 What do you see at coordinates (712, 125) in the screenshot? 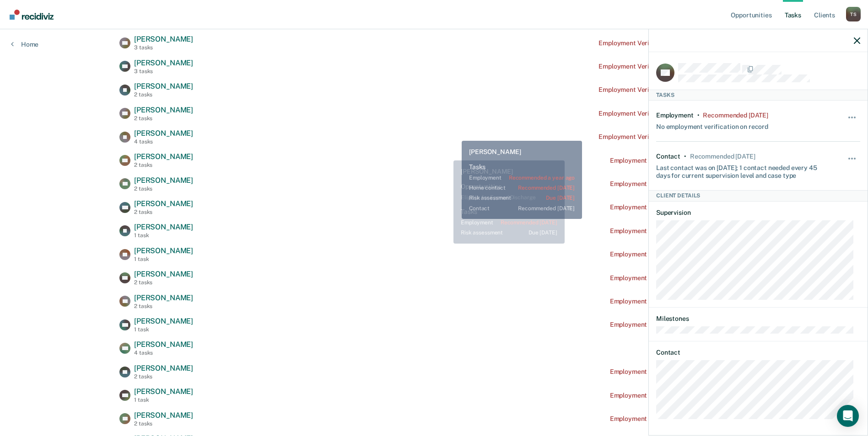
I see `div: No employment verification on record` at bounding box center [712, 125].